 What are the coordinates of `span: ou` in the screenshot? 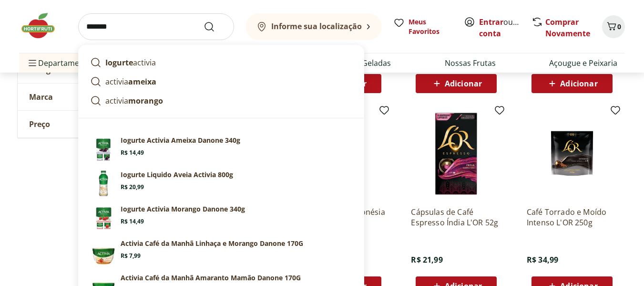 It's located at (500, 28).